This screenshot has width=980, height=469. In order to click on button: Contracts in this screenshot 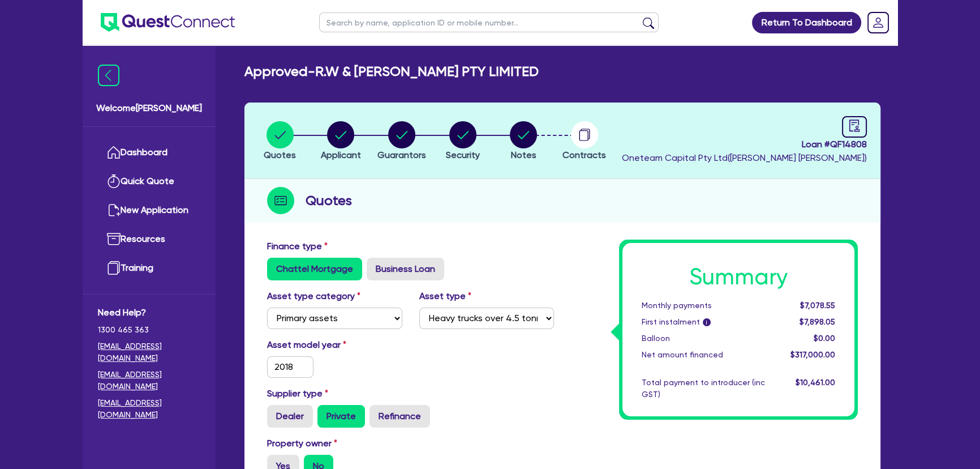, I will do `click(583, 141)`.